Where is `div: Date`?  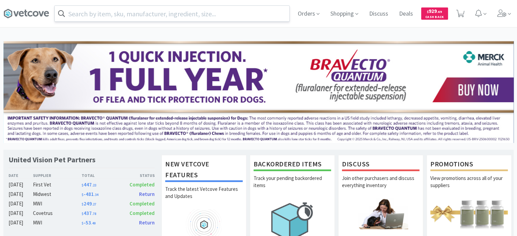 div: Date is located at coordinates (21, 176).